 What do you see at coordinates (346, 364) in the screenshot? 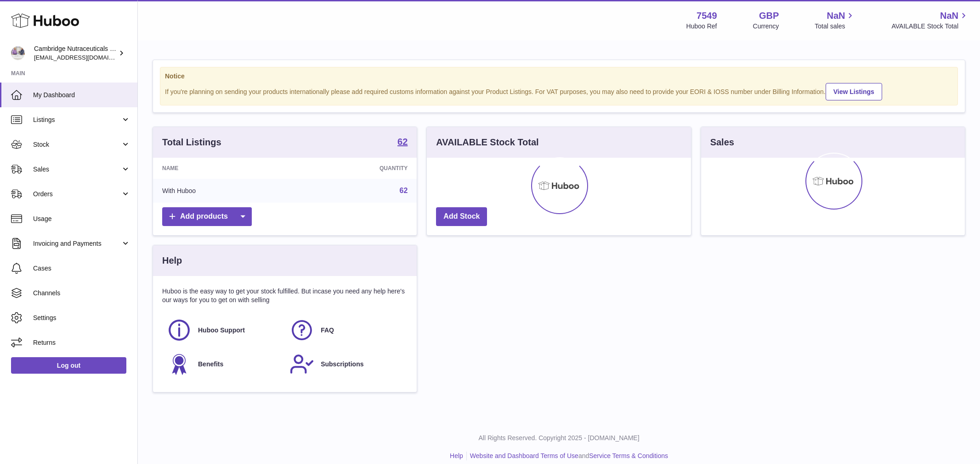
I see `a: Subscriptions` at bounding box center [346, 364].